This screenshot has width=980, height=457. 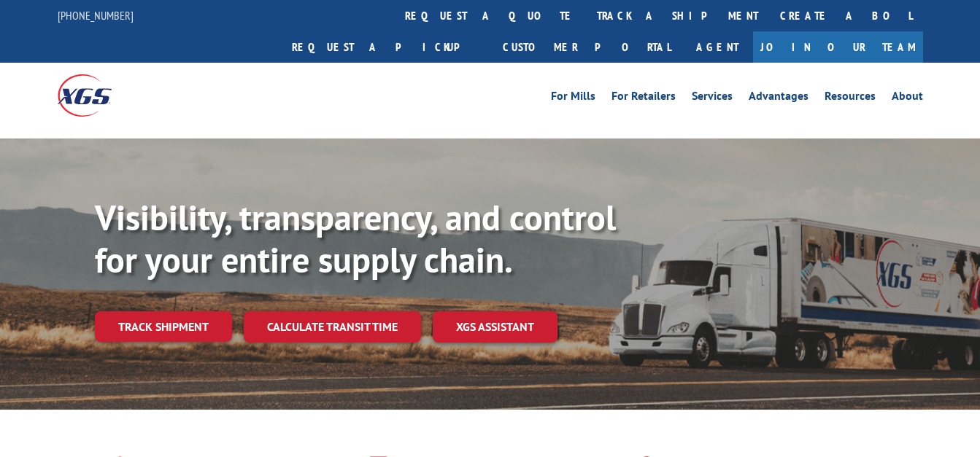 I want to click on a: Calculate transit time, so click(x=332, y=326).